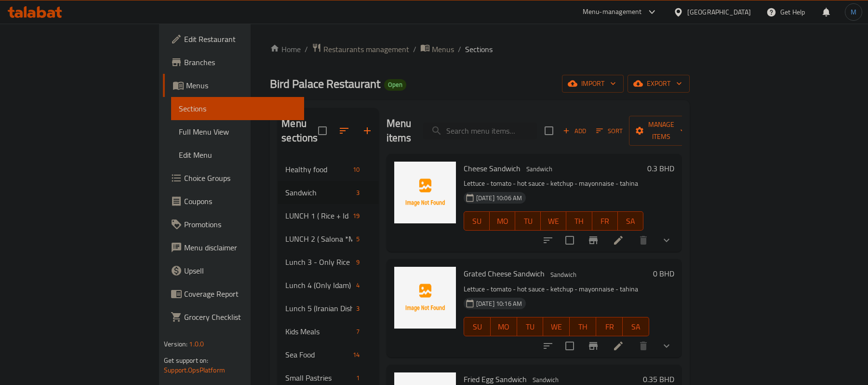  I want to click on button: sort-choices, so click(548, 346).